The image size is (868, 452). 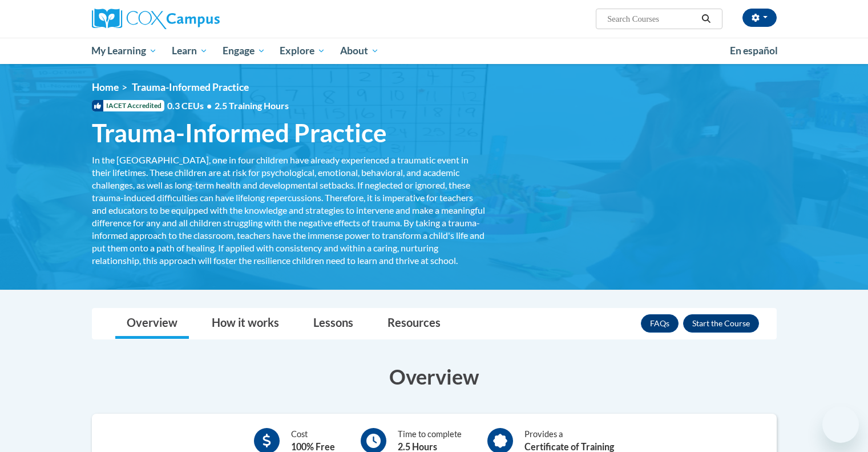 I want to click on span: Learn, so click(x=189, y=51).